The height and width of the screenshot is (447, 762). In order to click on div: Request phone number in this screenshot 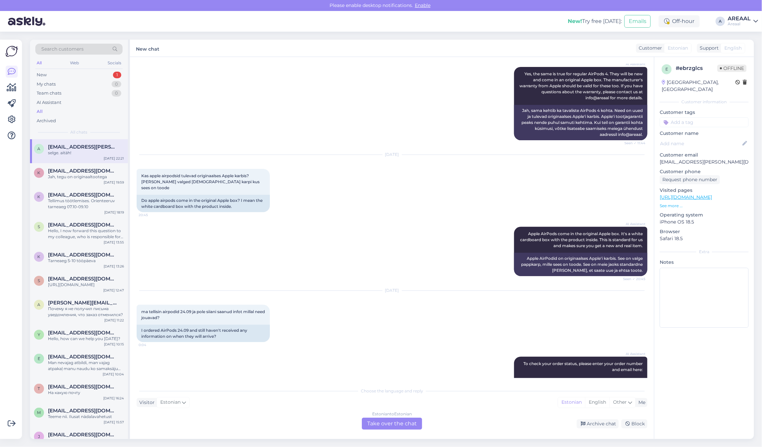, I will do `click(690, 180)`.